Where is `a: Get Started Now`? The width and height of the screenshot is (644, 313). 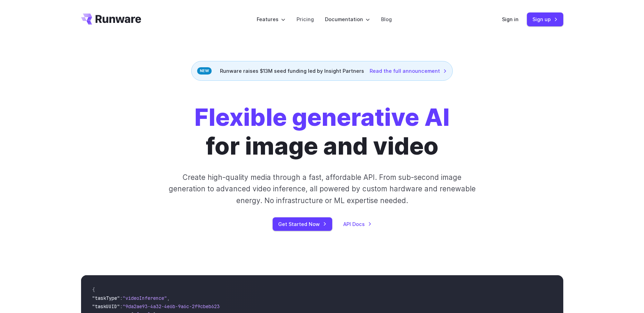
a: Get Started Now is located at coordinates (302, 224).